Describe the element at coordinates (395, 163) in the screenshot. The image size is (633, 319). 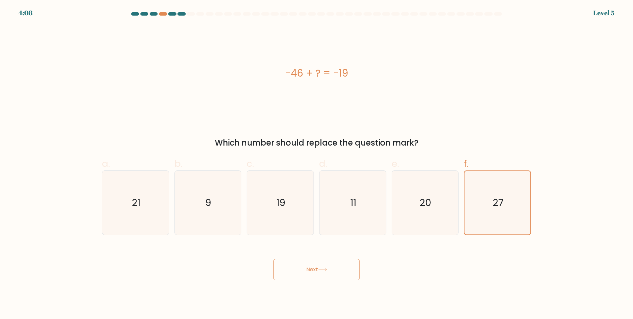
I see `span: e.` at that location.